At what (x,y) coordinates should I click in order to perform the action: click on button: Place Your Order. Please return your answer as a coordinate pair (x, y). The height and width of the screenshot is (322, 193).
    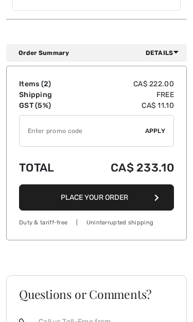
    Looking at the image, I should click on (96, 197).